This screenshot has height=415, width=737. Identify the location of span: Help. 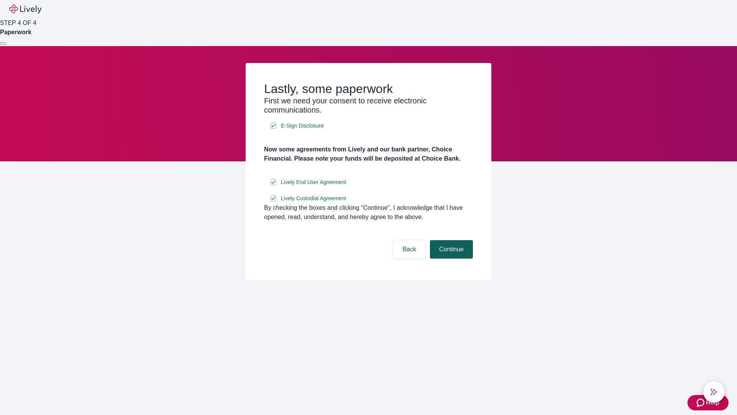
(713, 402).